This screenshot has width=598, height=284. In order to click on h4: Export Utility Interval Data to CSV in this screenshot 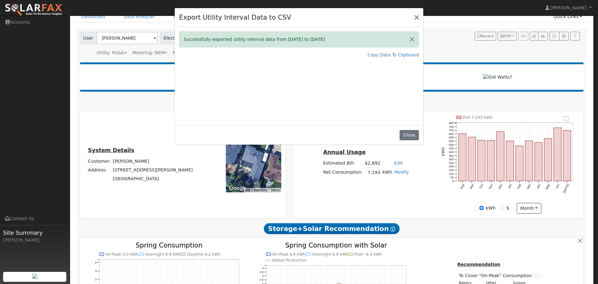, I will do `click(235, 17)`.